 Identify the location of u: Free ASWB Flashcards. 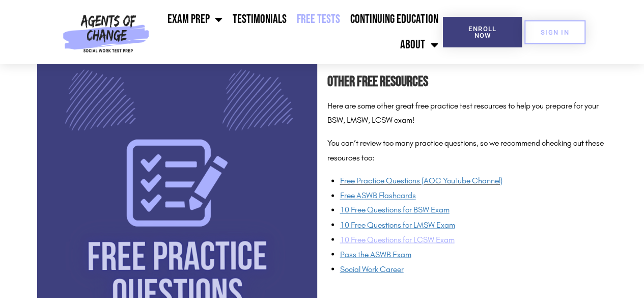
(377, 195).